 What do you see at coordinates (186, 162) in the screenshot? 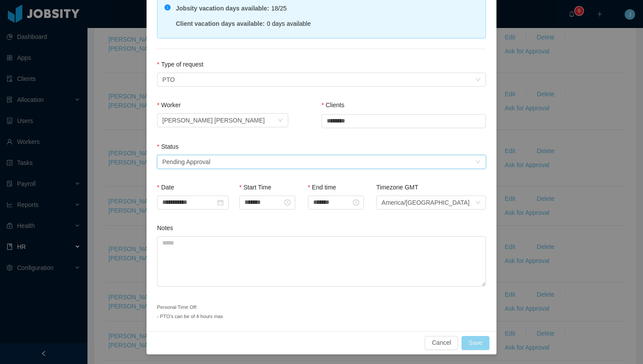
I see `div: Pending Approval` at bounding box center [186, 162].